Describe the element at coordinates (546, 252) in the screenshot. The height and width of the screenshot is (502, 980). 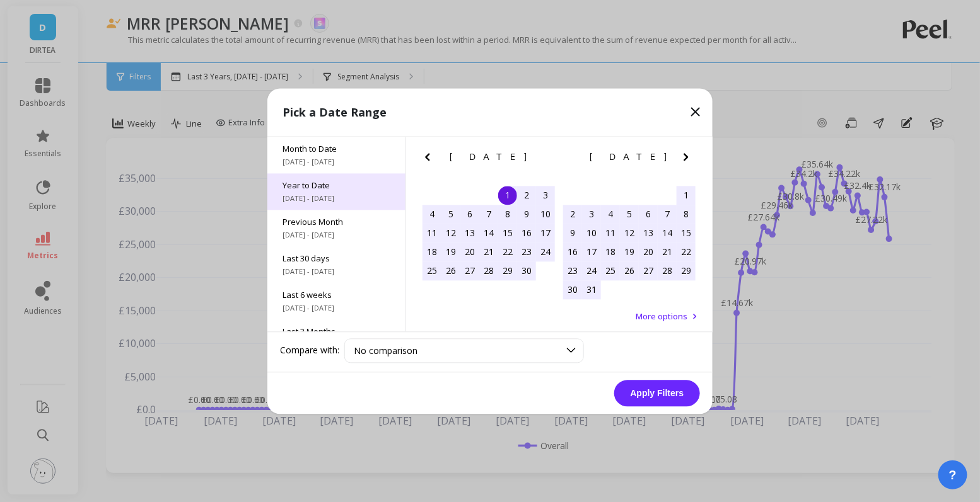
I see `div: Choose Saturday, September 24th, 2022` at that location.